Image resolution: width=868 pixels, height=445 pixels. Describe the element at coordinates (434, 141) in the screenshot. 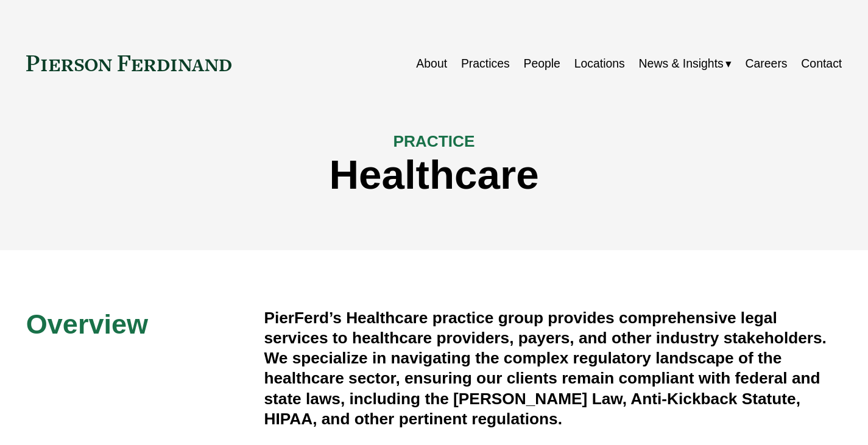

I see `span: PRACTICE` at that location.